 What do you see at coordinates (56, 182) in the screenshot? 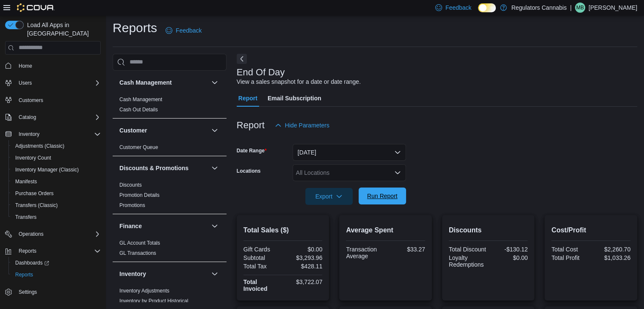
I see `button: Manifests` at bounding box center [56, 182].